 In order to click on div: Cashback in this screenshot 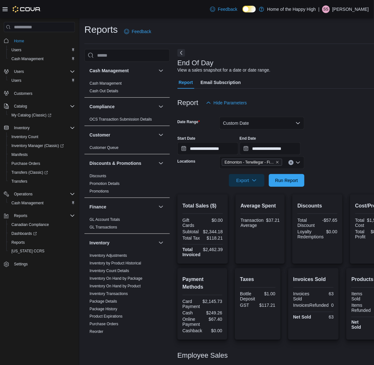, I will do `click(193, 331)`.